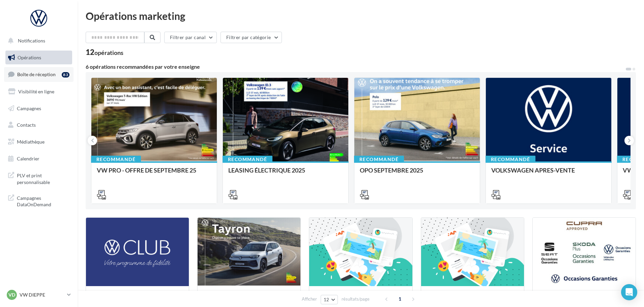 Image resolution: width=644 pixels, height=307 pixels. I want to click on button: 12, so click(329, 299).